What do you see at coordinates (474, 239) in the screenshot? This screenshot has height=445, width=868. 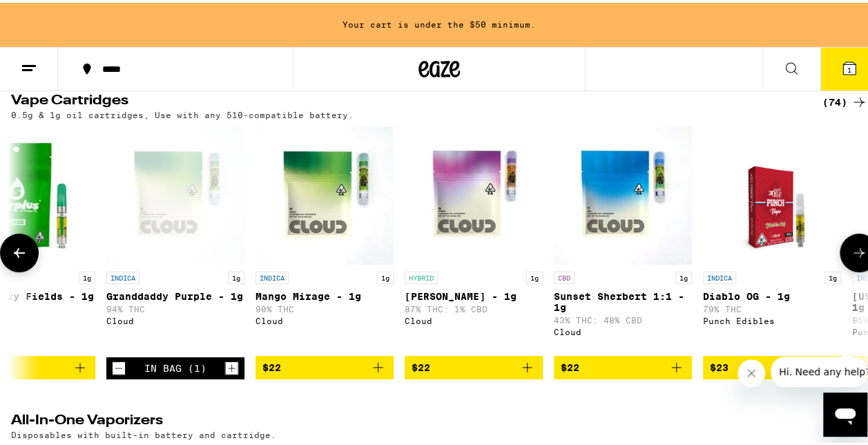 I see `a: Open page for Runtz - 1g from Cloud` at bounding box center [474, 239].